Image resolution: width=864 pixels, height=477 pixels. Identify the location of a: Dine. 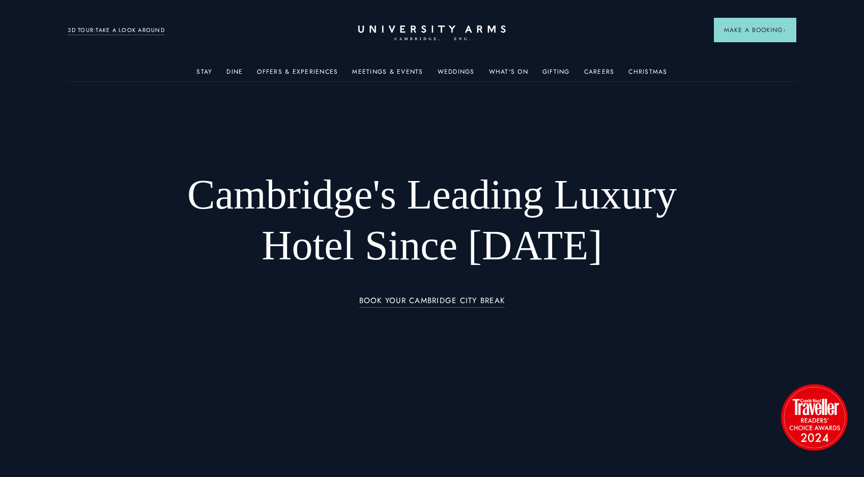
(235, 75).